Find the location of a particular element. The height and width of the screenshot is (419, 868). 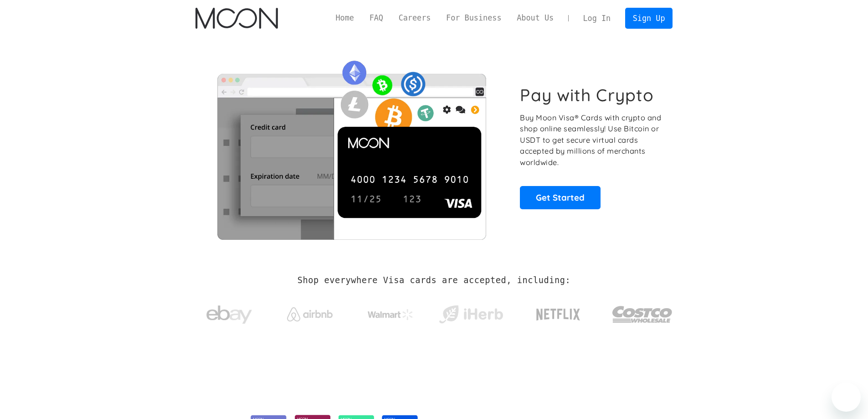

h2: Shop everywhere Visa cards are accepted, including: is located at coordinates (433, 280).